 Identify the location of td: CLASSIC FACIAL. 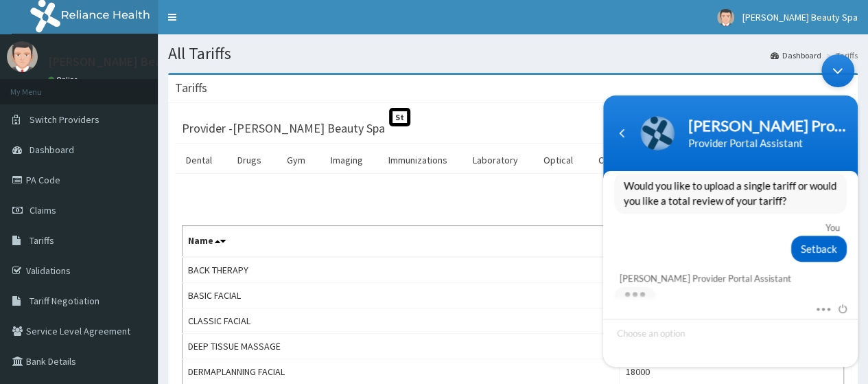
(400, 321).